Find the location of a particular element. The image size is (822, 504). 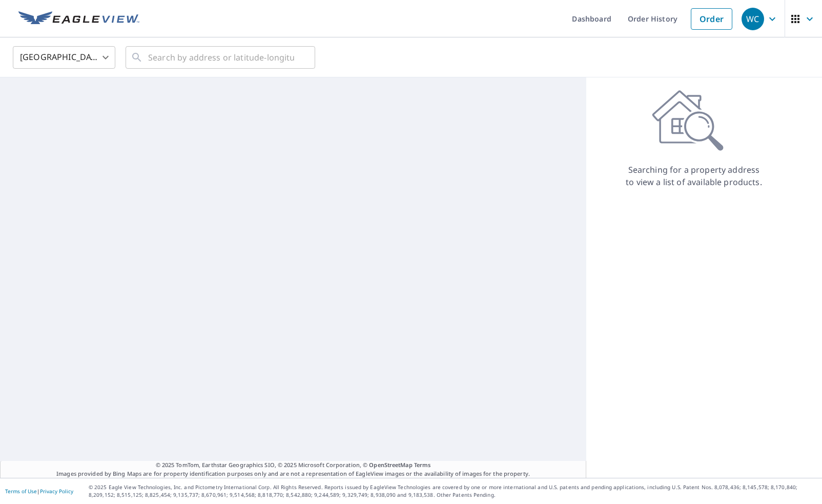

a: Terms is located at coordinates (422, 464).